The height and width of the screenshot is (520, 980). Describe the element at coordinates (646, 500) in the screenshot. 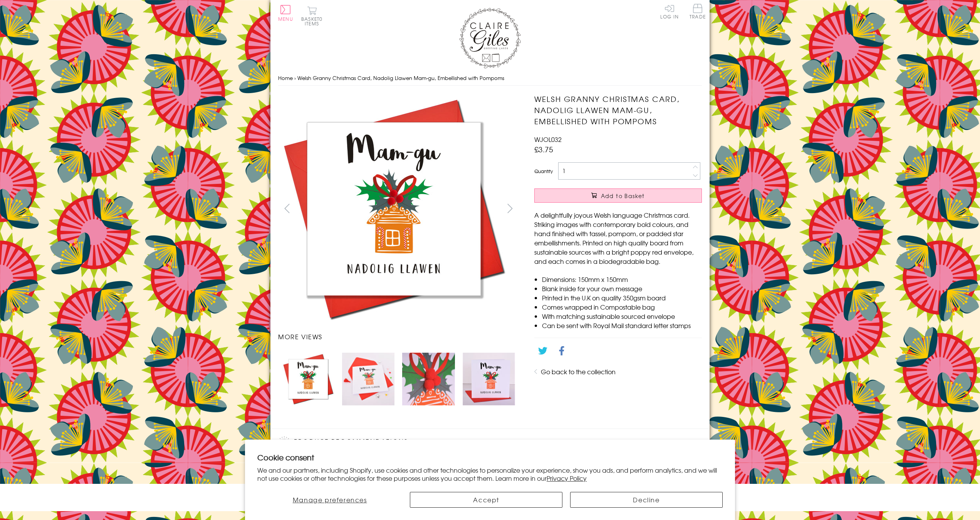

I see `button: Decline` at that location.